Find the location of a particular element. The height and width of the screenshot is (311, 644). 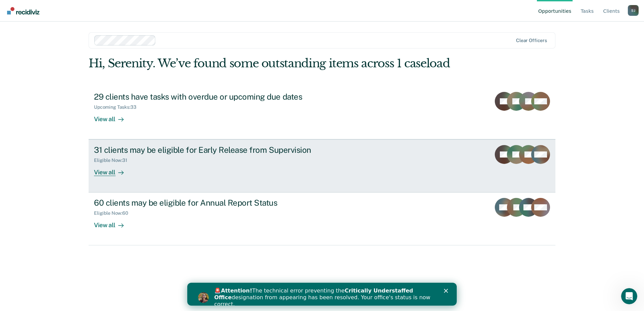

button: Profile dropdown button is located at coordinates (634, 10).